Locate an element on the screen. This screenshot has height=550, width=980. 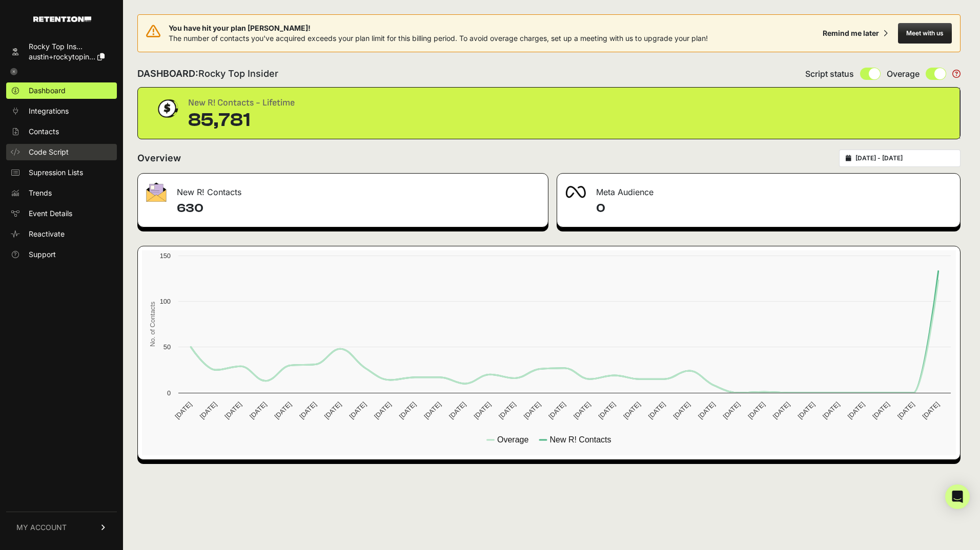
div: New R! Contacts - Lifetime is located at coordinates (241, 103).